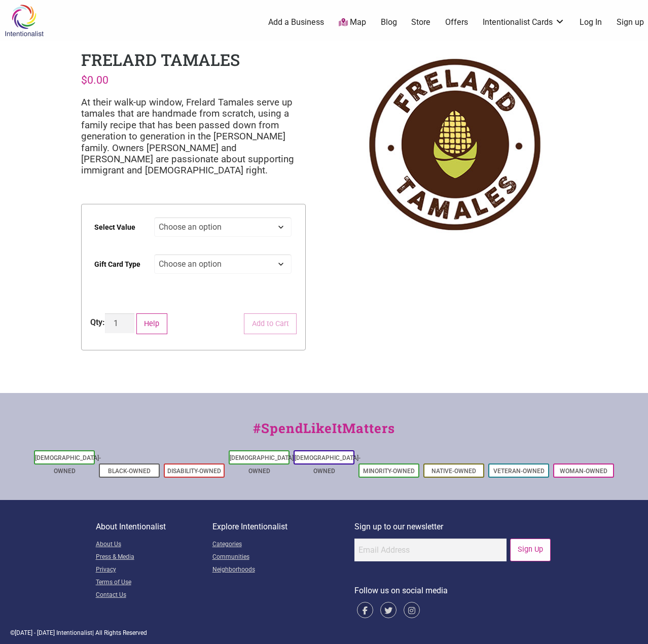 The width and height of the screenshot is (648, 644). What do you see at coordinates (519, 472) in the screenshot?
I see `a: Veteran-Owned` at bounding box center [519, 472].